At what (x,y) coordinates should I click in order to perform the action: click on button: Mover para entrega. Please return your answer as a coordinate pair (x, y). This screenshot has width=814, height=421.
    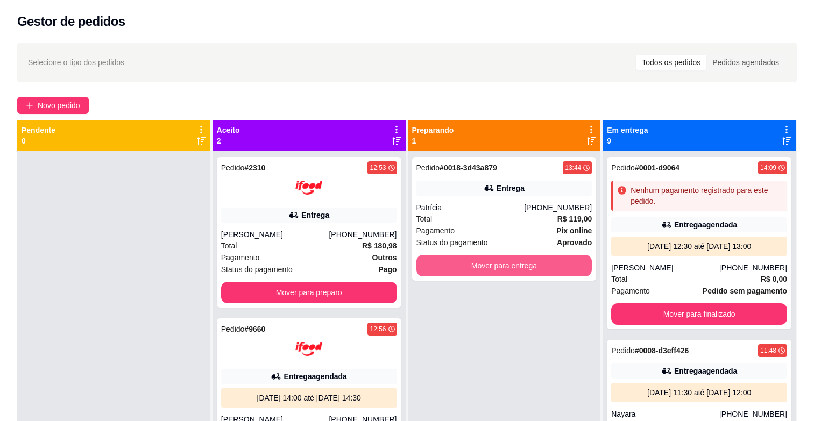
    Looking at the image, I should click on (504, 266).